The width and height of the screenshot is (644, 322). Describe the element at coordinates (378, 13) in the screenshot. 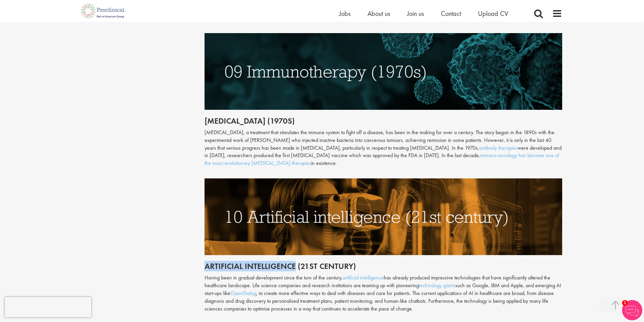

I see `a: About us` at that location.